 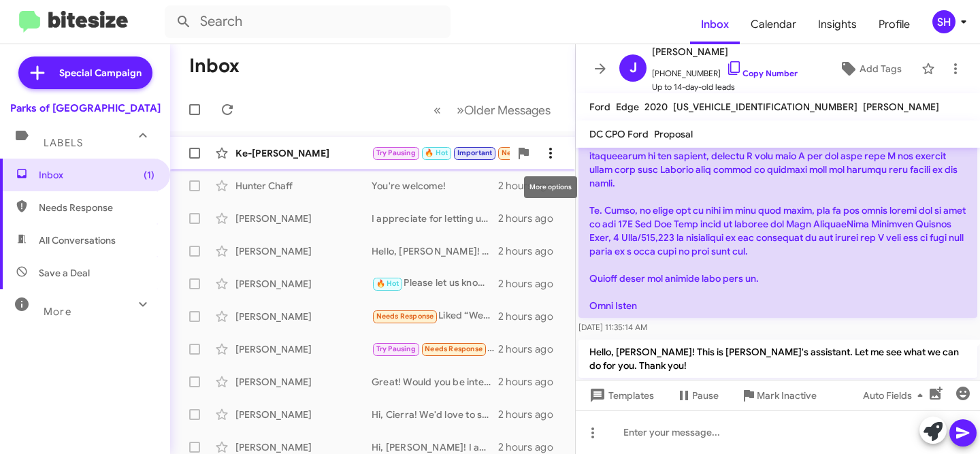 What do you see at coordinates (673, 134) in the screenshot?
I see `span: Proposal` at bounding box center [673, 134].